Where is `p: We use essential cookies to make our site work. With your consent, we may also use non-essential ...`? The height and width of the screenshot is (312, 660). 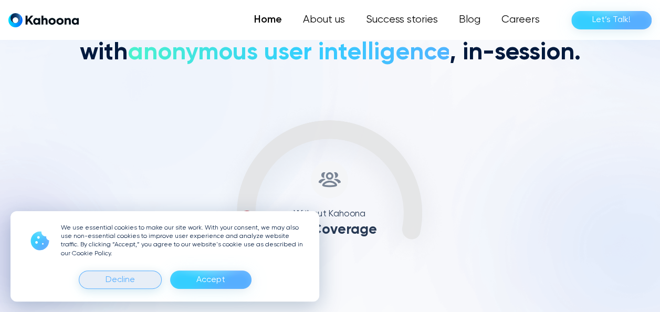 p: We use essential cookies to make our site work. With your consent, we may also use non-essential ... is located at coordinates (184, 241).